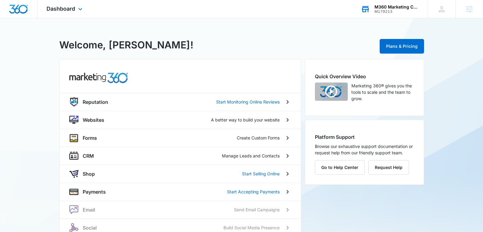  What do you see at coordinates (93, 120) in the screenshot?
I see `p: Websites` at bounding box center [93, 120].